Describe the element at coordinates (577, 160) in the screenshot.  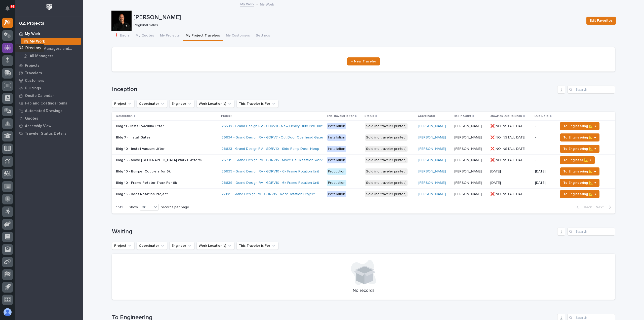
I see `span: To Engineer 📐 →` at that location.